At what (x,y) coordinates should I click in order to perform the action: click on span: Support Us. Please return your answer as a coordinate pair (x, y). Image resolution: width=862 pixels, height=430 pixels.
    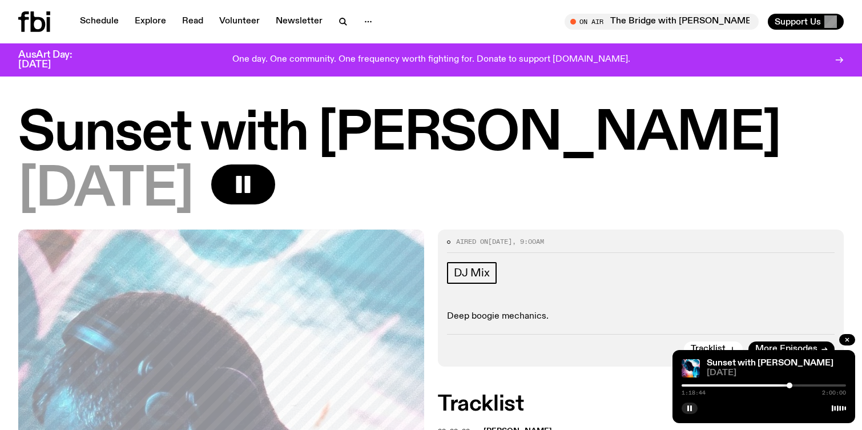
    Looking at the image, I should click on (798, 22).